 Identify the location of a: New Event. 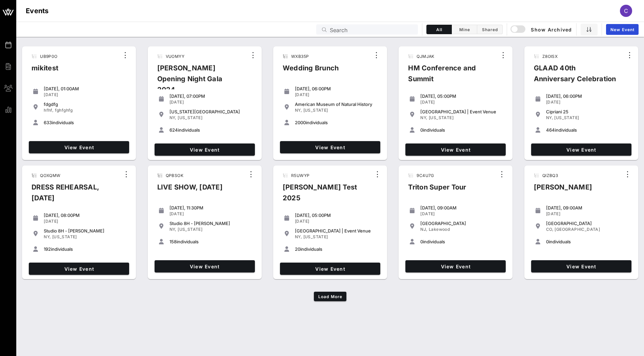
(622, 29).